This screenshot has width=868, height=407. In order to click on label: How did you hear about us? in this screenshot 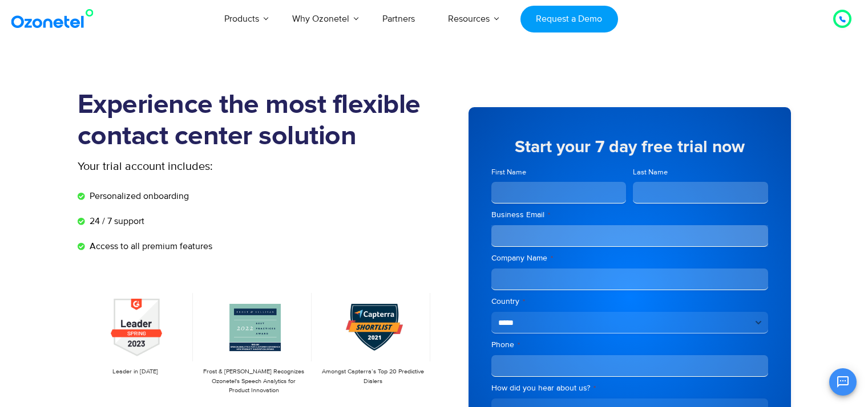, I will do `click(630, 389)`.